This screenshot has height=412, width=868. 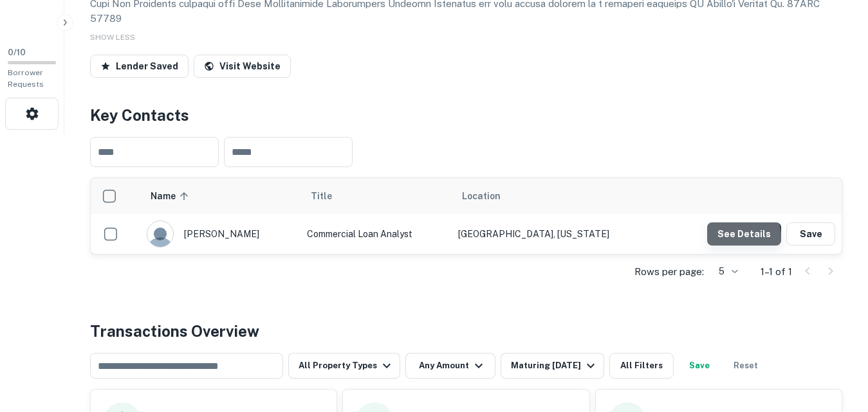 I want to click on h4: Transactions Overview, so click(x=174, y=331).